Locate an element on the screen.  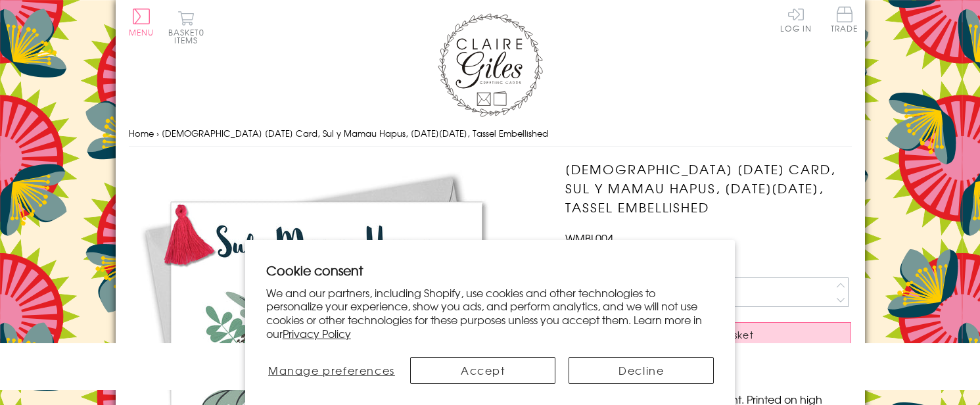
button: Menu is located at coordinates (141, 22).